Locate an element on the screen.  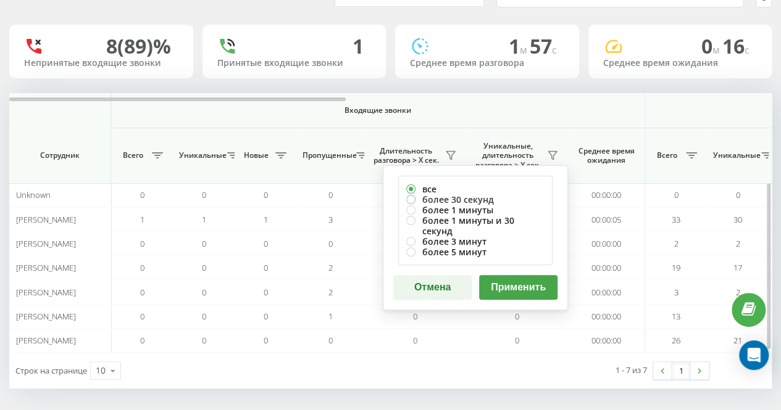
div: 1 is located at coordinates (358, 46).